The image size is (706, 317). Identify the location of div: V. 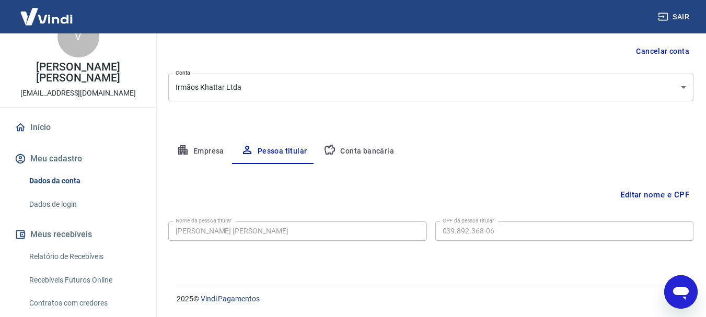
(78, 37).